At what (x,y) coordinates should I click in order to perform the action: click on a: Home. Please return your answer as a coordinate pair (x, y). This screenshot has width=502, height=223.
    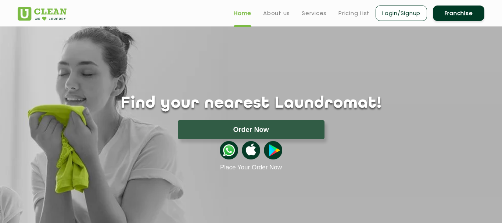
    Looking at the image, I should click on (243, 13).